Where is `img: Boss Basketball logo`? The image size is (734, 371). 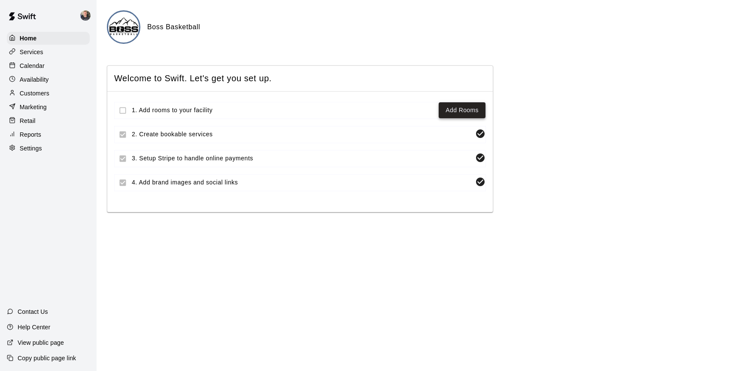
img: Boss Basketball logo is located at coordinates (124, 27).